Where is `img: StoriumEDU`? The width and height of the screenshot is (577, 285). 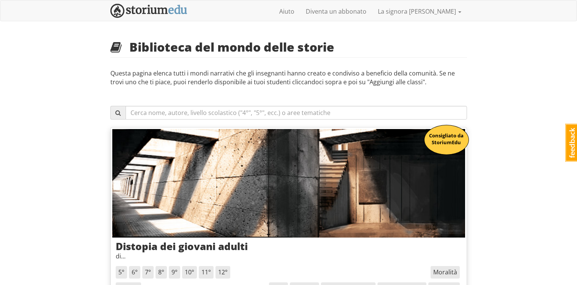 img: StoriumEDU is located at coordinates (149, 11).